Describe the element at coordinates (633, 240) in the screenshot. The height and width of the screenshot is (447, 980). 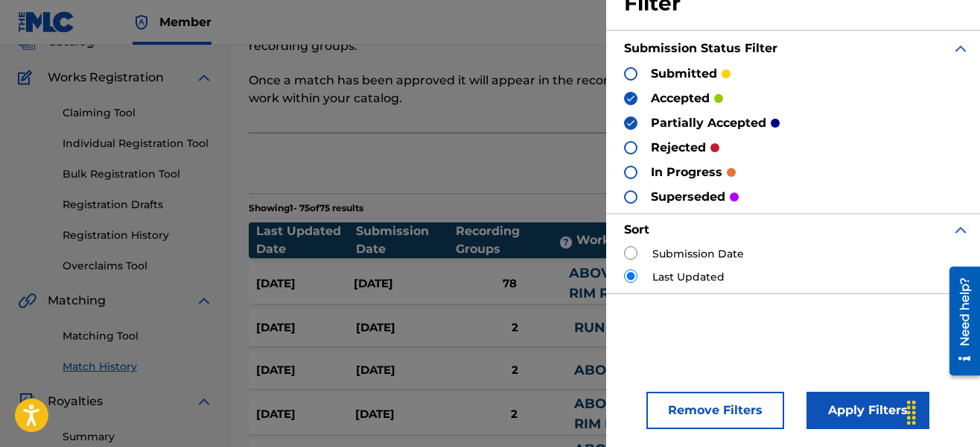
I see `div: Work Title` at that location.